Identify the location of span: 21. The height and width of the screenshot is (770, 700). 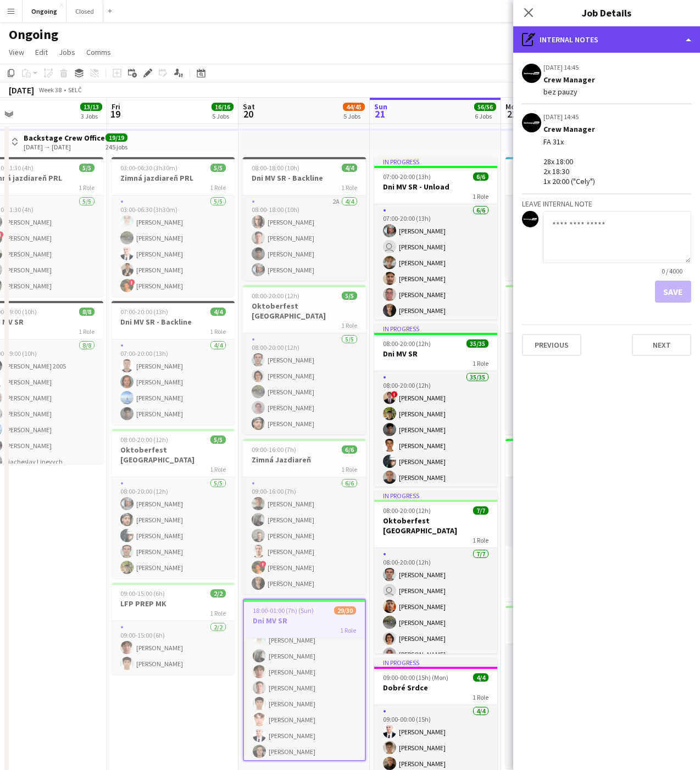
(379, 114).